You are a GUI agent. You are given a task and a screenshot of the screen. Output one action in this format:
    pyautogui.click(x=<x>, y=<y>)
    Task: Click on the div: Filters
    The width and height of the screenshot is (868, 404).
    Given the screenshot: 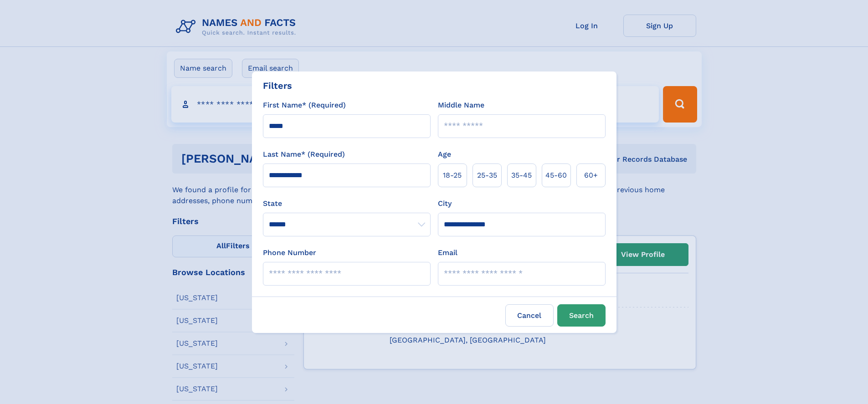 What is the action you would take?
    pyautogui.click(x=278, y=86)
    